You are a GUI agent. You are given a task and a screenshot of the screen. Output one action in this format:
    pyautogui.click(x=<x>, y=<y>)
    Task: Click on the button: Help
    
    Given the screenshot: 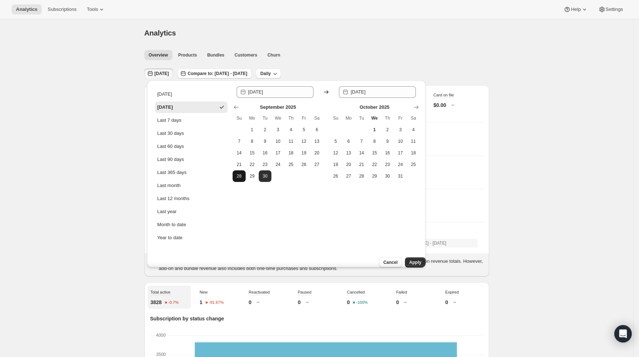 What is the action you would take?
    pyautogui.click(x=575, y=9)
    